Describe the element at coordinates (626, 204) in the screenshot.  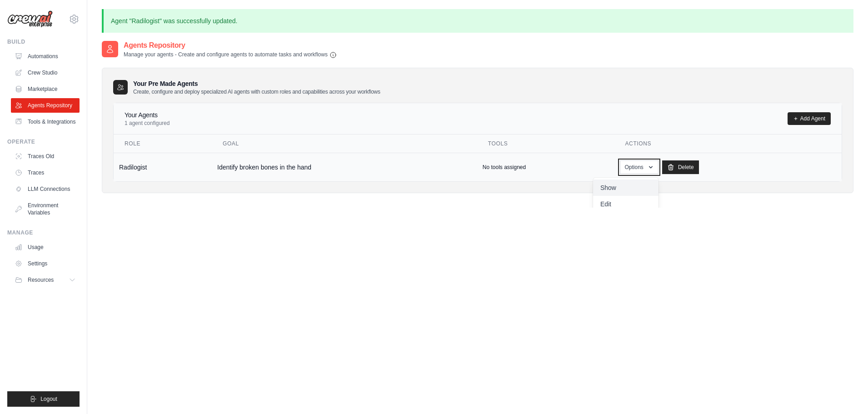
I see `a: Edit` at that location.